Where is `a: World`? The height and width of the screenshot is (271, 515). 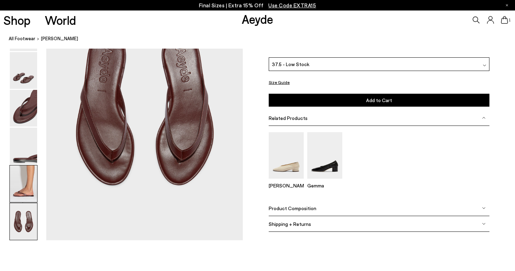
a: World is located at coordinates (60, 20).